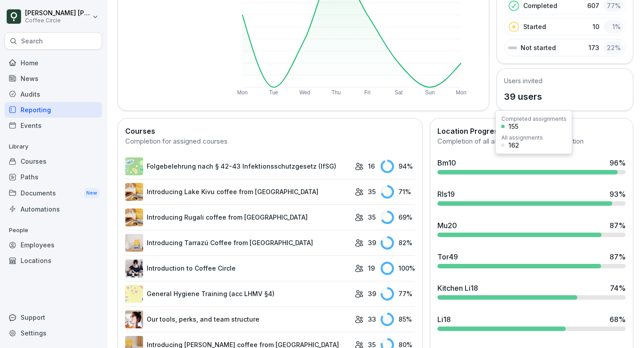 This screenshot has height=348, width=644. What do you see at coordinates (458, 288) in the screenshot?
I see `div: Kitchen Li18` at bounding box center [458, 288].